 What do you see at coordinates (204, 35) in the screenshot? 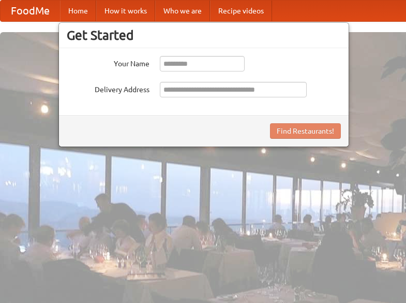
I see `h3: Get Started` at bounding box center [204, 35].